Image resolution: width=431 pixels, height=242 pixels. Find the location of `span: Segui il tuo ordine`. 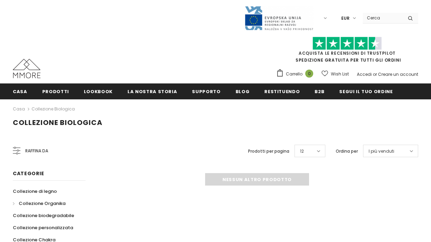

span: Segui il tuo ordine is located at coordinates (366, 91).